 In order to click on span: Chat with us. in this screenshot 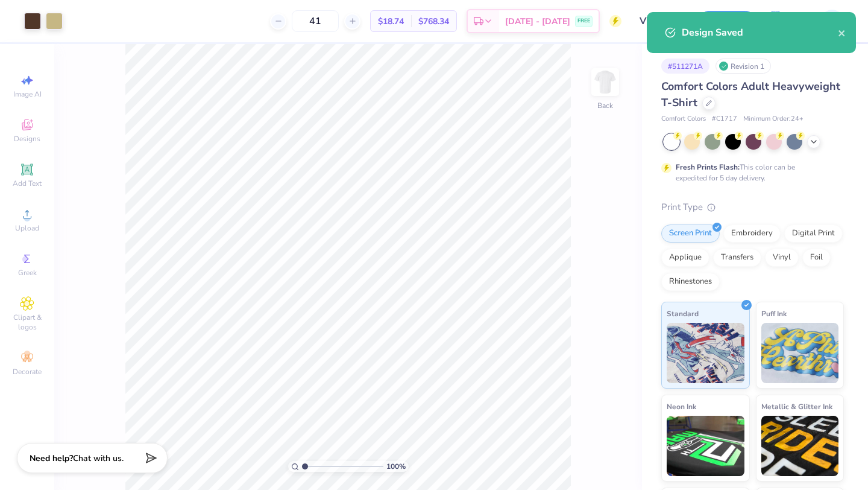, I will do `click(98, 458)`.